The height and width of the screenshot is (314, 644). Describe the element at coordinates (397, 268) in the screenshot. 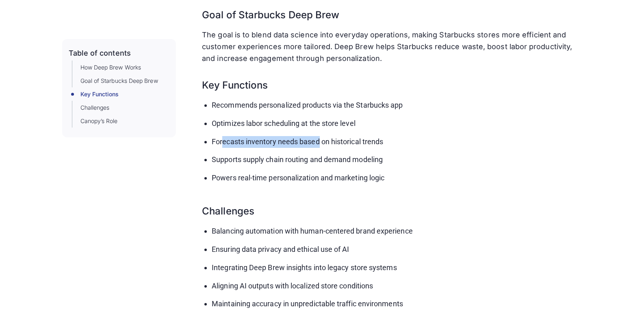

I see `li: Integrating Deep Brew insights into legacy store systems` at that location.